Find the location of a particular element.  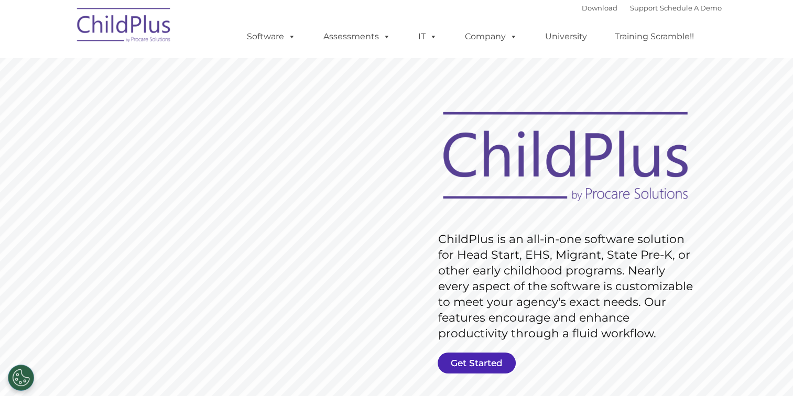

a: Training Scramble!! is located at coordinates (654, 37).